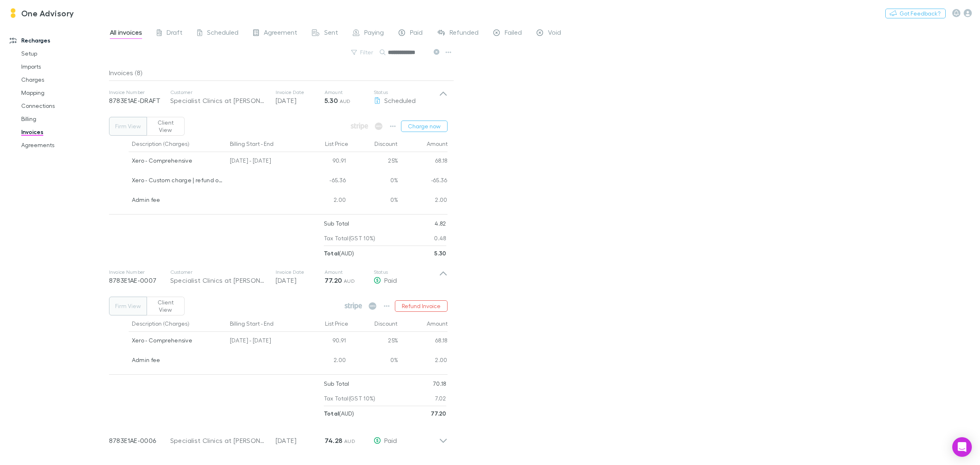  I want to click on span: Draft, so click(174, 33).